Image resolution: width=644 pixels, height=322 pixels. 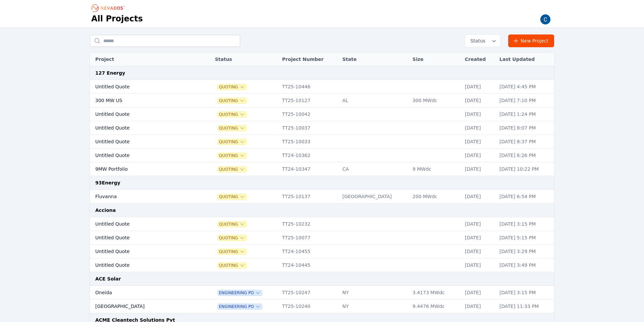 I want to click on a: New Project, so click(x=531, y=40).